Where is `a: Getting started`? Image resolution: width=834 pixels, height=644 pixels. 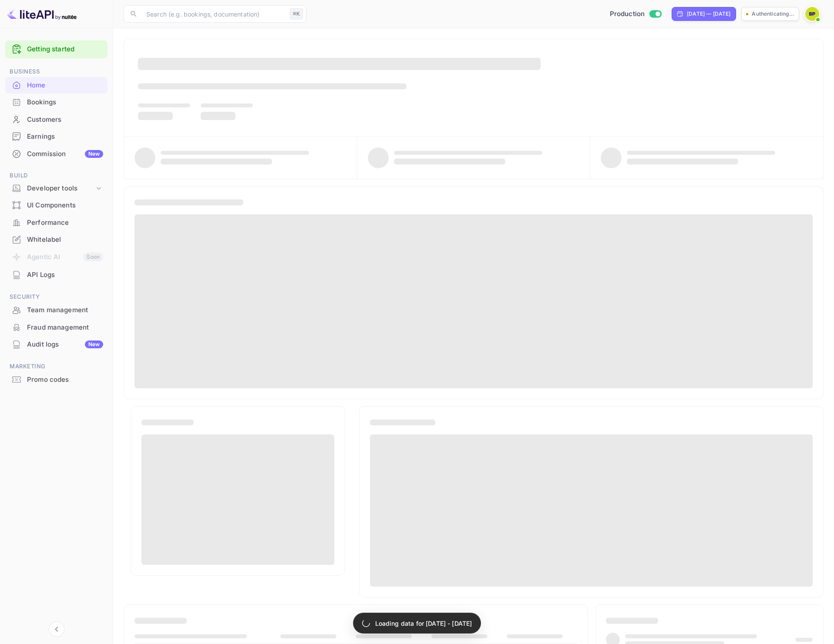 a: Getting started is located at coordinates (64, 49).